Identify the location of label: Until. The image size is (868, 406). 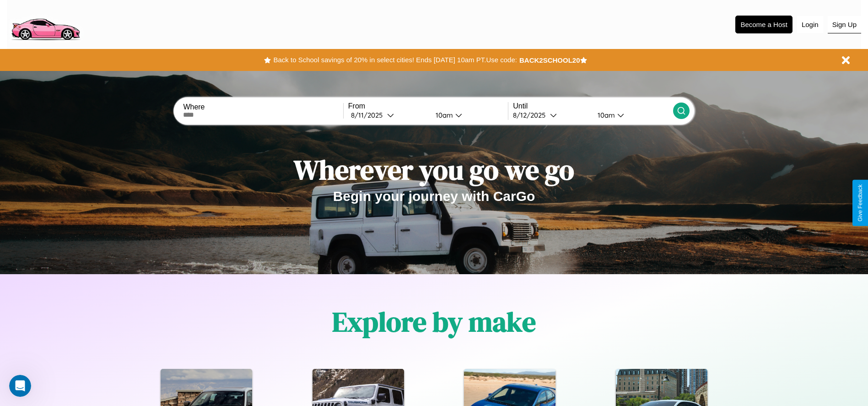
(593, 106).